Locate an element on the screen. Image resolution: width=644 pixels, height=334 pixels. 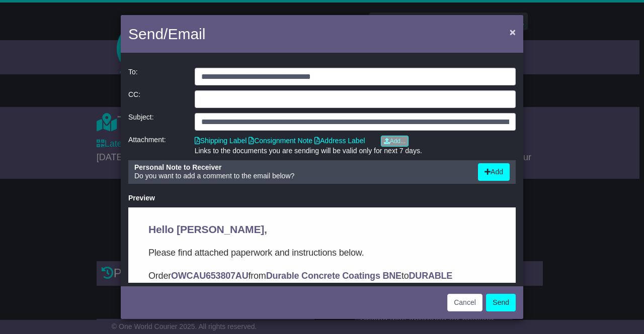
button: Send is located at coordinates (500, 302).